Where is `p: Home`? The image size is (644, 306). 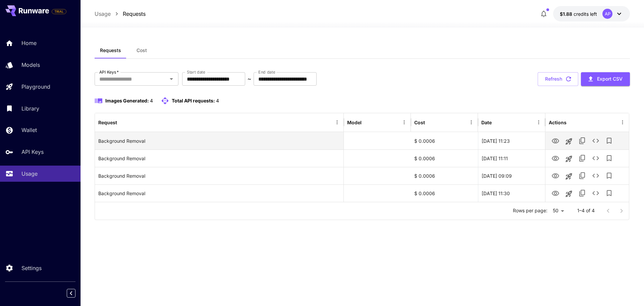
p: Home is located at coordinates (29, 43).